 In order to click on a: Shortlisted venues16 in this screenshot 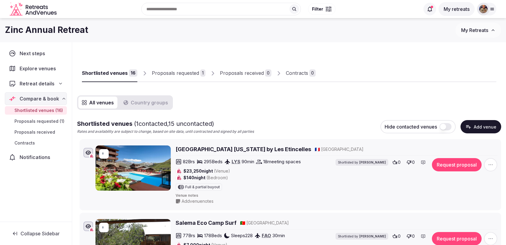, I will do `click(110, 73)`.